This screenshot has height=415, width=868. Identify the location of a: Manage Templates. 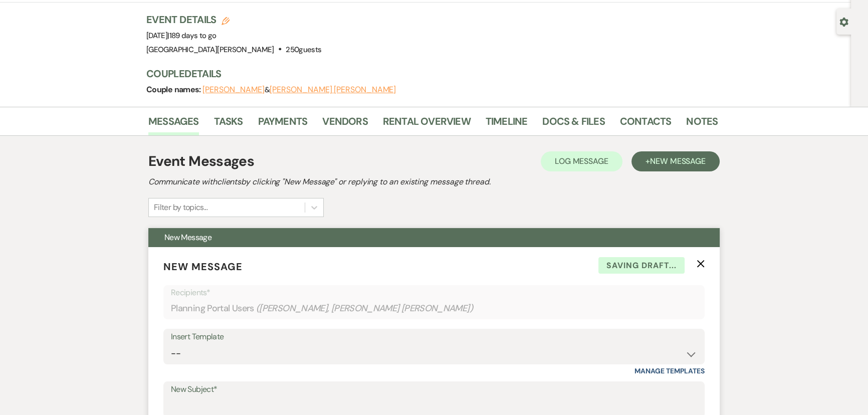
(670, 371).